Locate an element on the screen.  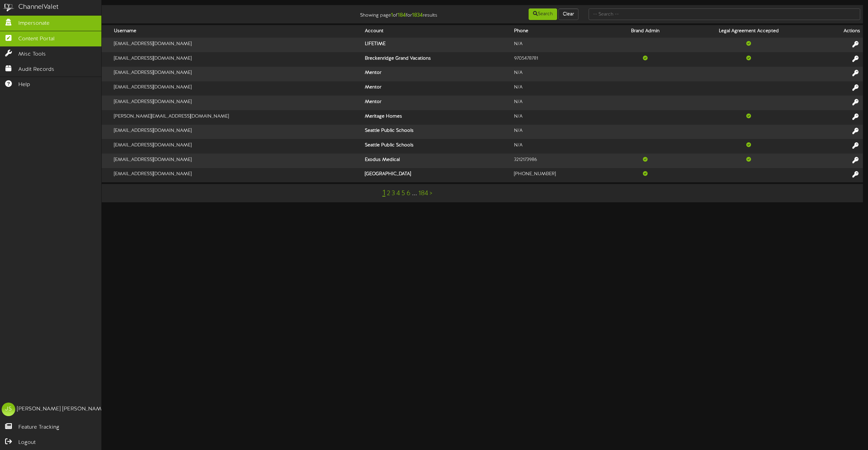
th: Account is located at coordinates (437, 31).